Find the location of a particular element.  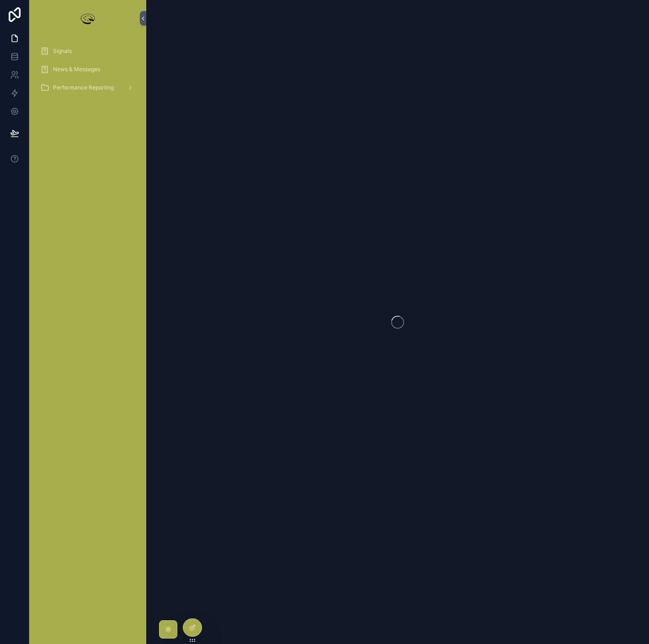

div: scrollable content is located at coordinates (88, 72).